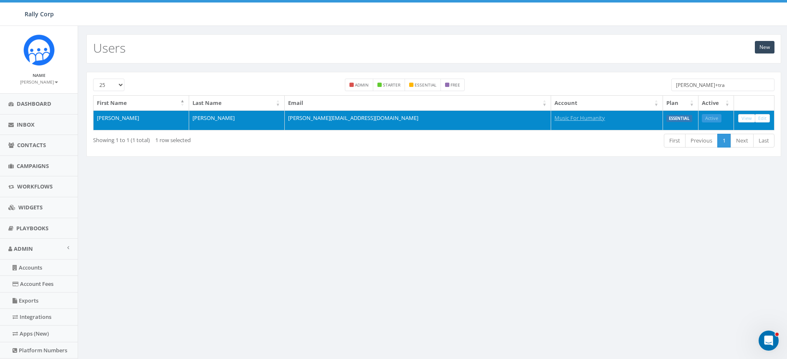 The image size is (787, 359). What do you see at coordinates (35, 186) in the screenshot?
I see `span: Workflows` at bounding box center [35, 186].